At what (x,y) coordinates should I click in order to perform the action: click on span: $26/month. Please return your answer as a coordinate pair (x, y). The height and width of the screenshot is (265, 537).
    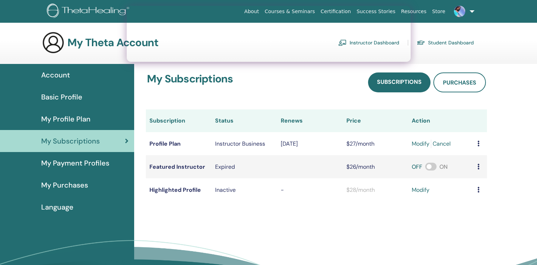
    Looking at the image, I should click on (361, 167).